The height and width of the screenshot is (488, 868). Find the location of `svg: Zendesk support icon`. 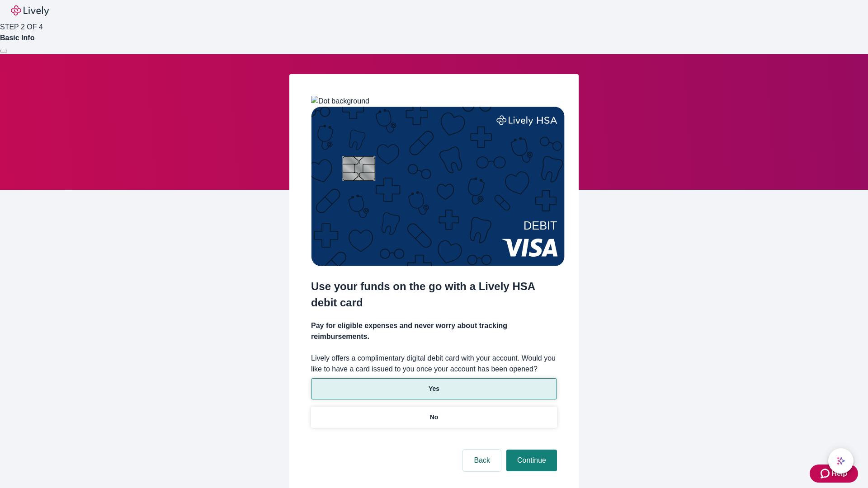

svg: Zendesk support icon is located at coordinates (826, 473).